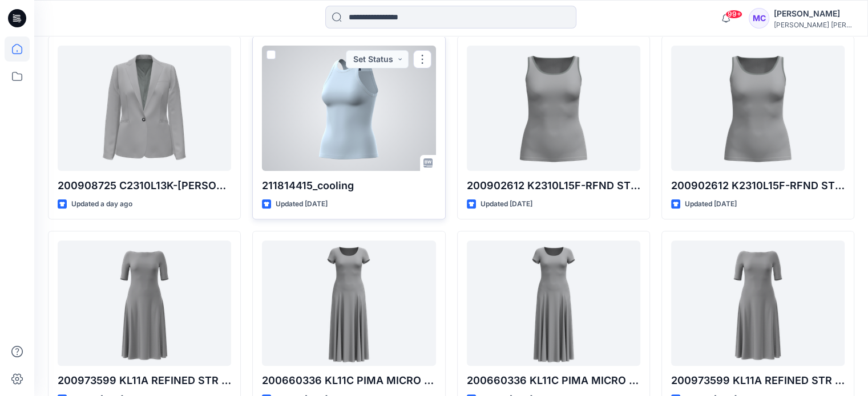 Image resolution: width=868 pixels, height=396 pixels. Describe the element at coordinates (144, 109) in the screenshot. I see `a: 200908725 C2310L13K-ANGONA JACKET- TRIPLE GEORGETTE` at that location.